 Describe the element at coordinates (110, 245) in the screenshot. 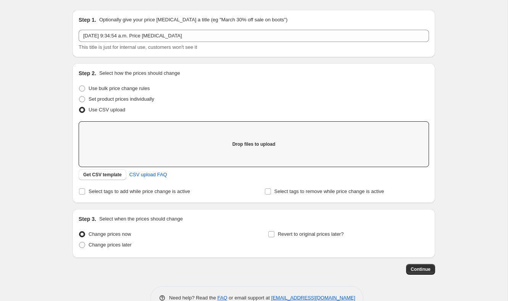

I see `span: Change prices later` at that location.